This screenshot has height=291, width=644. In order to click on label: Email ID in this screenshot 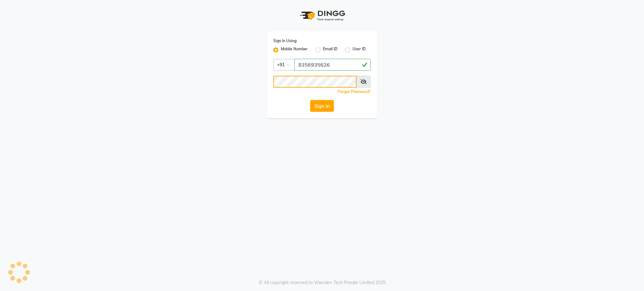, I will do `click(330, 50)`.